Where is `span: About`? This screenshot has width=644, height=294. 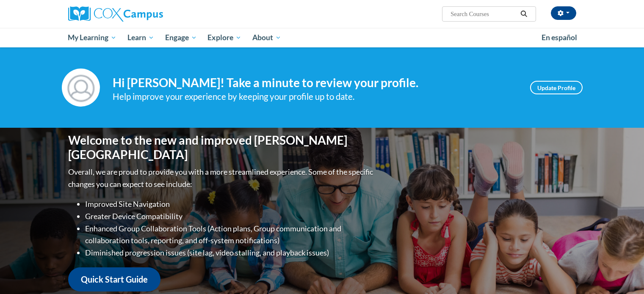 span: About is located at coordinates (267, 38).